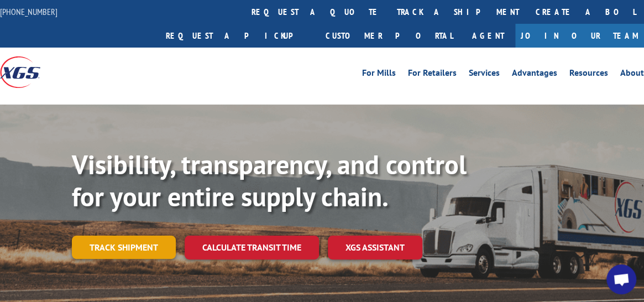  What do you see at coordinates (484, 75) in the screenshot?
I see `a: Services` at bounding box center [484, 75].